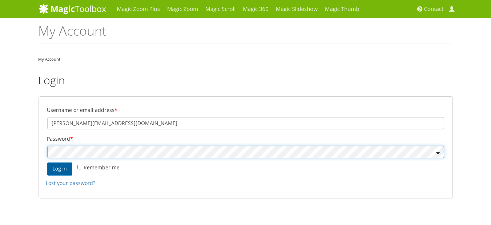 This screenshot has height=225, width=491. Describe the element at coordinates (101, 167) in the screenshot. I see `span: Remember me` at that location.